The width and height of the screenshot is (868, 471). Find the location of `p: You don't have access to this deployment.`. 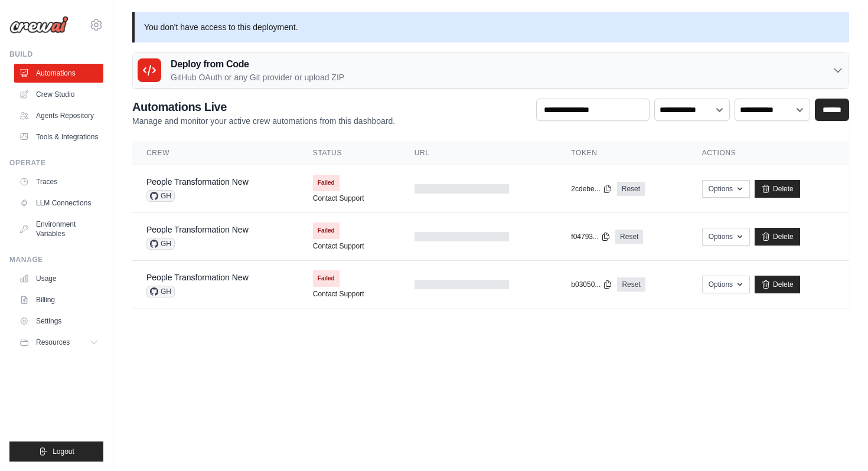

p: You don't have access to this deployment. is located at coordinates (491, 27).